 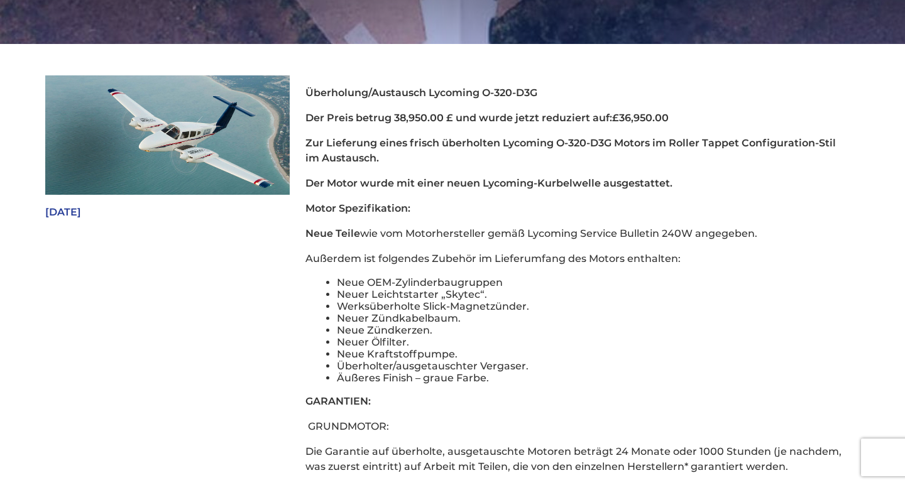 I want to click on li: Überholter/ausgetauschter Vergaser., so click(x=591, y=366).